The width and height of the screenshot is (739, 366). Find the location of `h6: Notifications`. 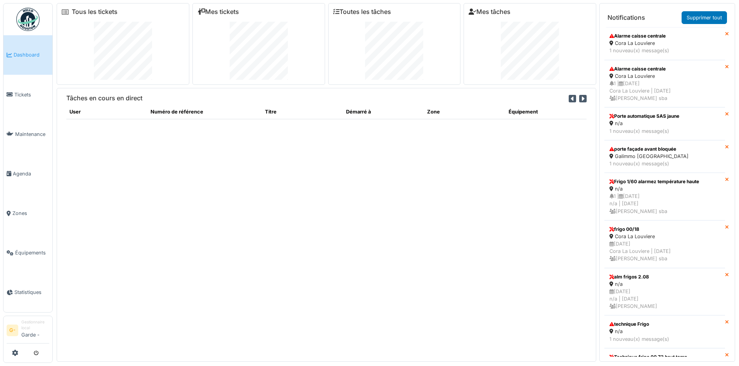

h6: Notifications is located at coordinates (626, 17).